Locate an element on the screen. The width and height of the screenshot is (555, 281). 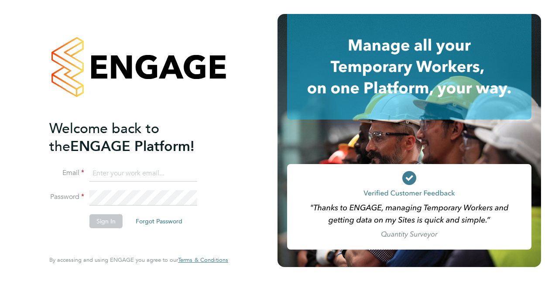
input: Enter your work email... is located at coordinates (143, 174).